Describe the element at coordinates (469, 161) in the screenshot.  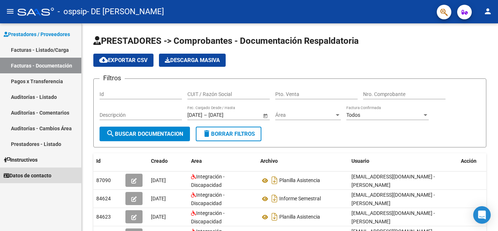
I see `span: Acción` at that location.